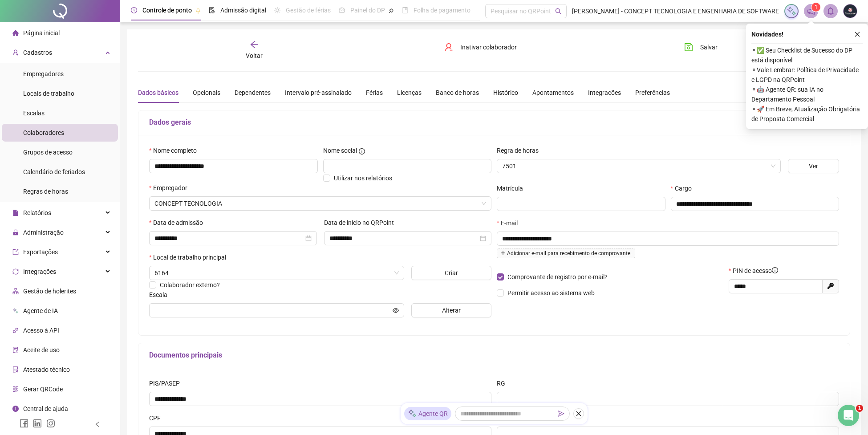  I want to click on span: facebook, so click(24, 423).